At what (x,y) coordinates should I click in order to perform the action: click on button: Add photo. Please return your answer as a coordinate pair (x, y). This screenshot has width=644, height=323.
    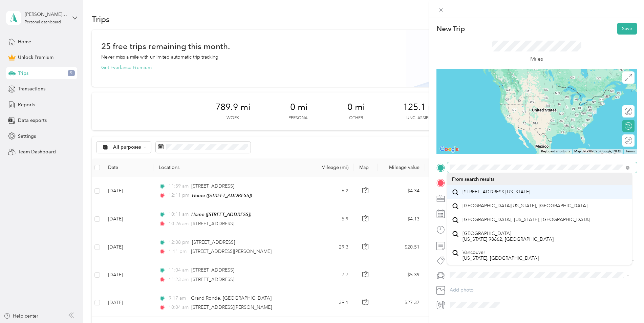
    Looking at the image, I should click on (542, 290).